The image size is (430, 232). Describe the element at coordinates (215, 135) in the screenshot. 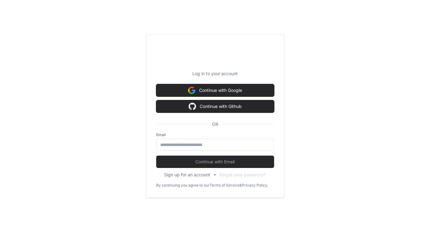

I see `label: Email` at that location.